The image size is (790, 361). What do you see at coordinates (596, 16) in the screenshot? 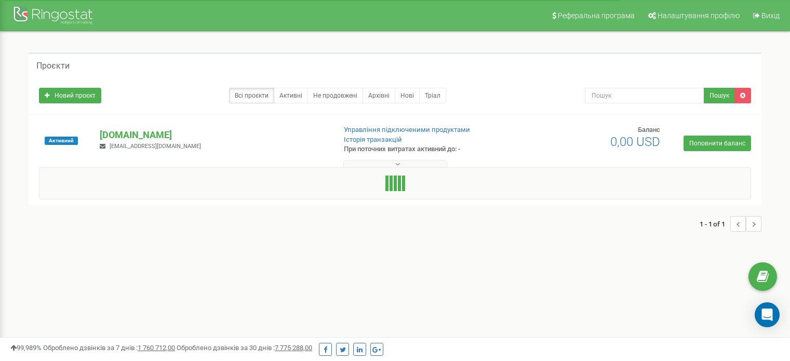
I see `span: Реферальна програма` at bounding box center [596, 16].